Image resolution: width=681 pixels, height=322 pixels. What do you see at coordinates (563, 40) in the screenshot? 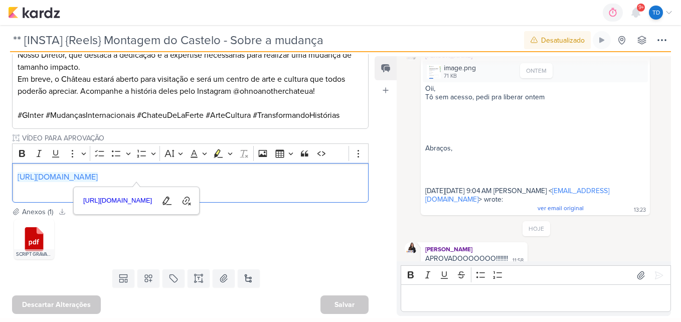
I see `div: Desatualizado` at bounding box center [563, 40].